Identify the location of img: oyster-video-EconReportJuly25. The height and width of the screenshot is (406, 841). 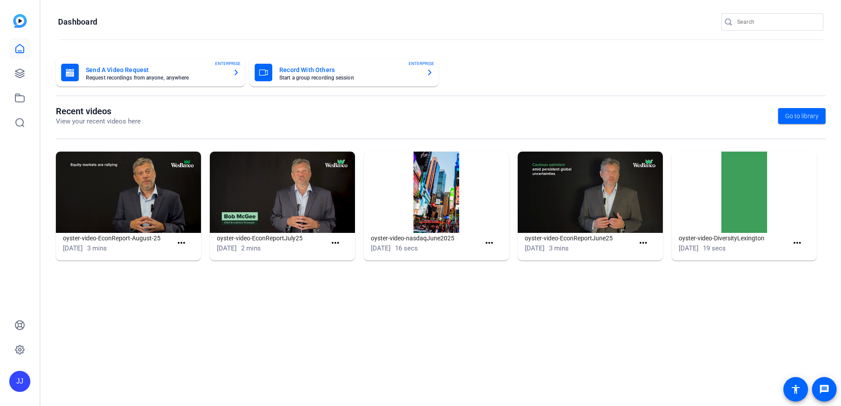
(282, 193).